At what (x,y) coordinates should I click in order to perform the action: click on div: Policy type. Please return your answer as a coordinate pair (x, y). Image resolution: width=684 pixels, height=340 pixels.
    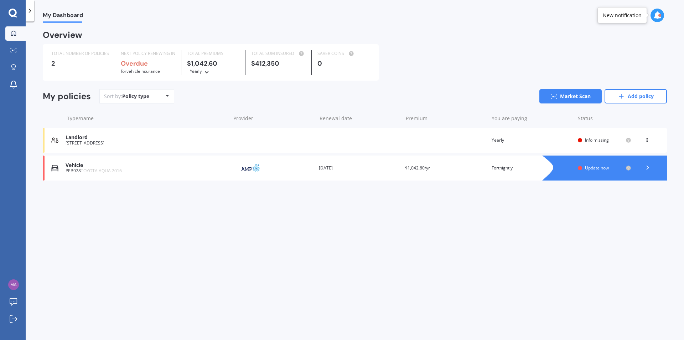
    Looking at the image, I should click on (136, 96).